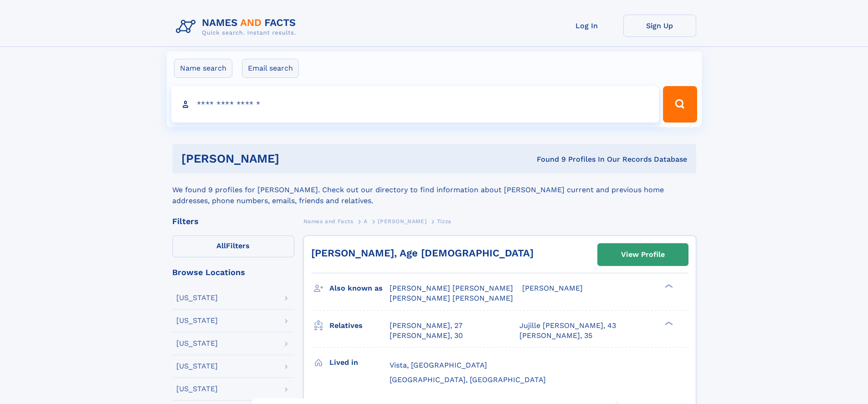  Describe the element at coordinates (221, 245) in the screenshot. I see `span: All` at that location.